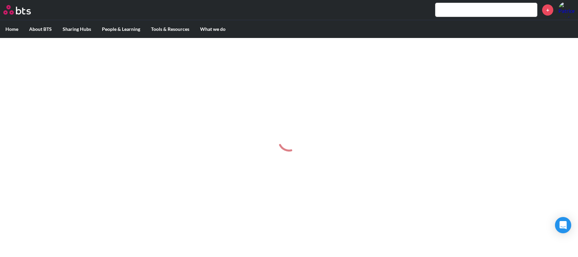 The height and width of the screenshot is (257, 578). Describe the element at coordinates (563, 225) in the screenshot. I see `div: Open Intercom Messenger` at that location.